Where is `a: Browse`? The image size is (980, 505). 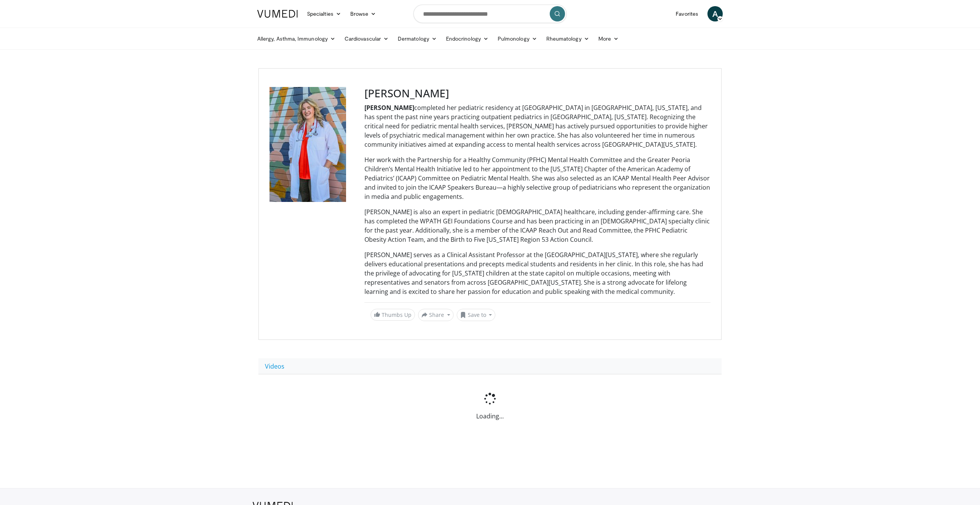
a: Browse is located at coordinates (363, 14).